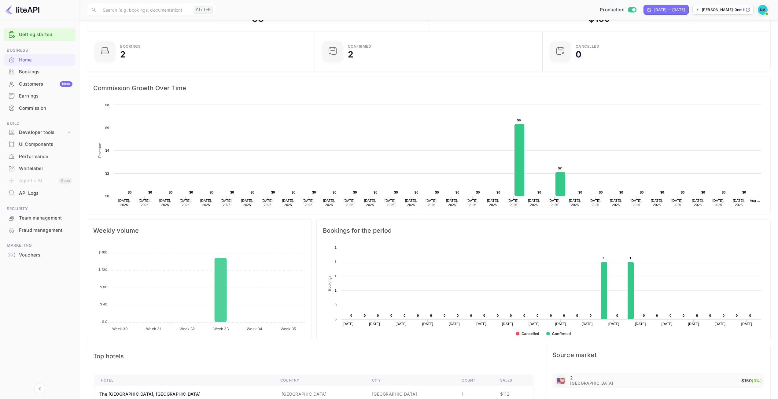 The width and height of the screenshot is (778, 399). What do you see at coordinates (560, 380) in the screenshot?
I see `div: United States` at bounding box center [560, 380].